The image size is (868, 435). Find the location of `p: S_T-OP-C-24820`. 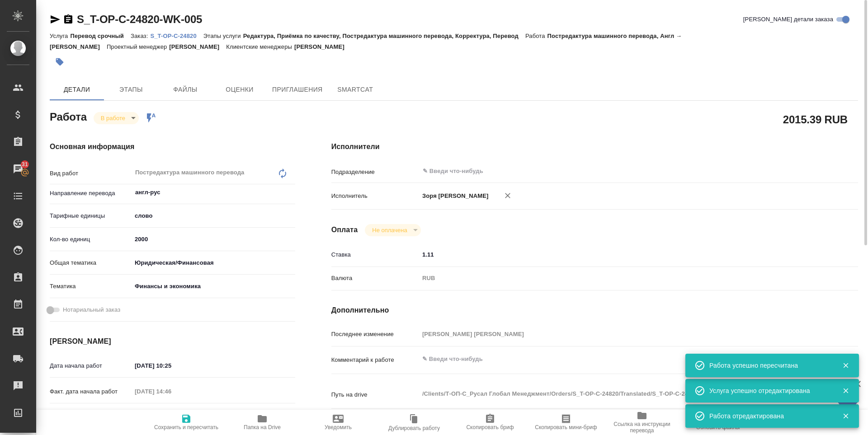

p: S_T-OP-C-24820 is located at coordinates (177, 36).